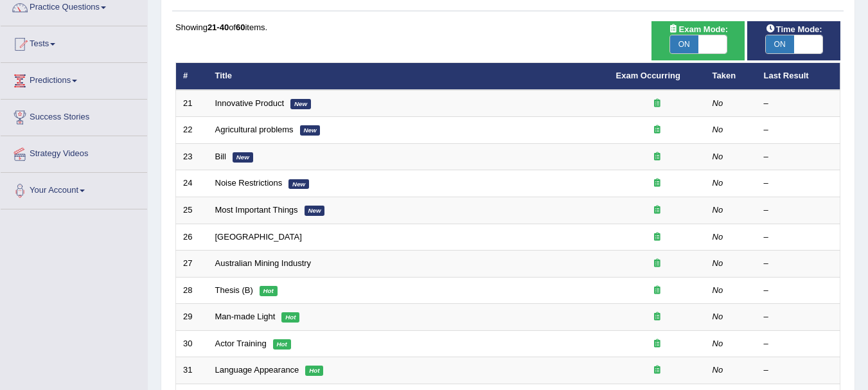  I want to click on td: 24, so click(192, 184).